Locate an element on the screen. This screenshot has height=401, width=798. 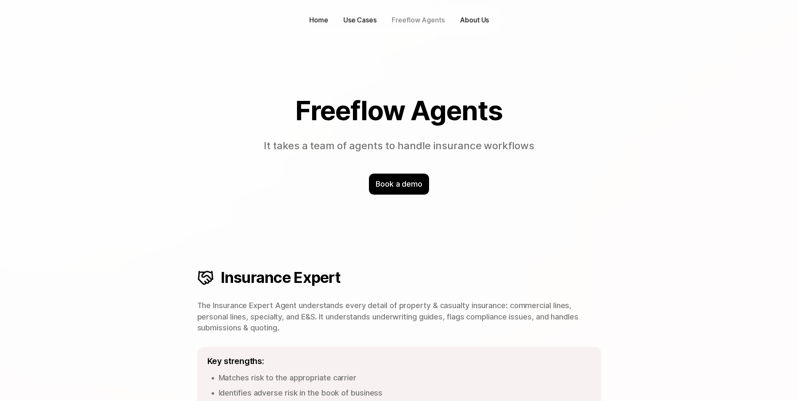
p: Home is located at coordinates (318, 20).